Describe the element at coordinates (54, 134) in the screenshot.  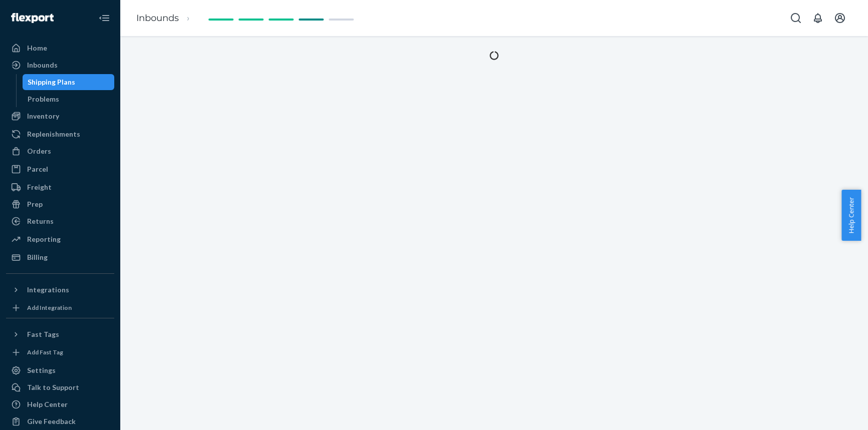
I see `div: Replenishments` at that location.